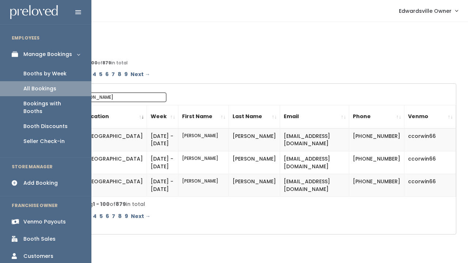 The height and width of the screenshot is (263, 468). What do you see at coordinates (101, 204) in the screenshot?
I see `b: 1 - 100` at bounding box center [101, 204].